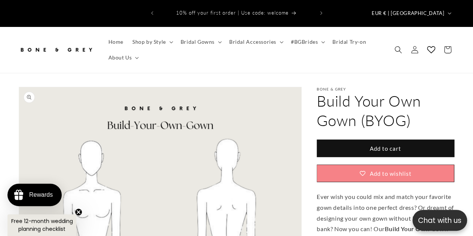 This screenshot has height=236, width=473. What do you see at coordinates (385, 89) in the screenshot?
I see `p: Bone & Grey` at bounding box center [385, 89].